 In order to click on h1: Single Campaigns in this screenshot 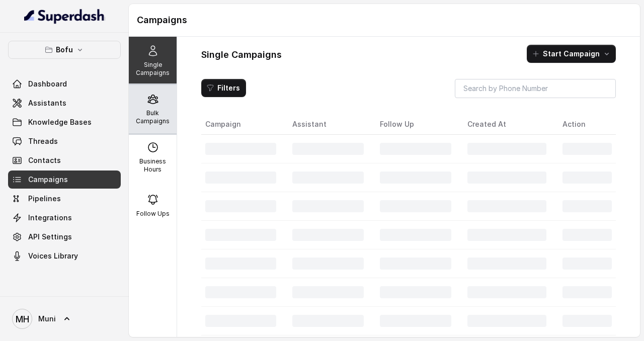, I will do `click(241, 55)`.